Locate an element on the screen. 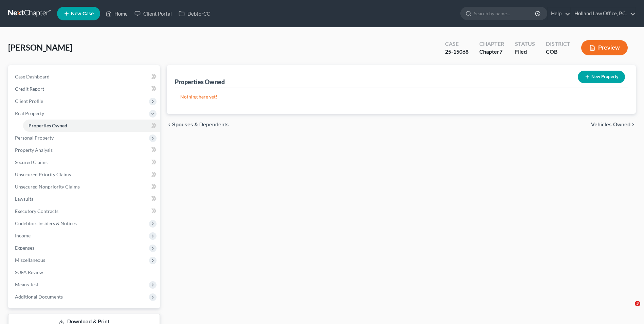  button: Vehicles Owned chevron_right is located at coordinates (614, 125).